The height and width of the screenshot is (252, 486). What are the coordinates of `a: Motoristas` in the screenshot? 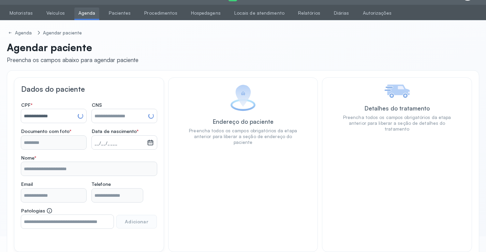 It's located at (21, 13).